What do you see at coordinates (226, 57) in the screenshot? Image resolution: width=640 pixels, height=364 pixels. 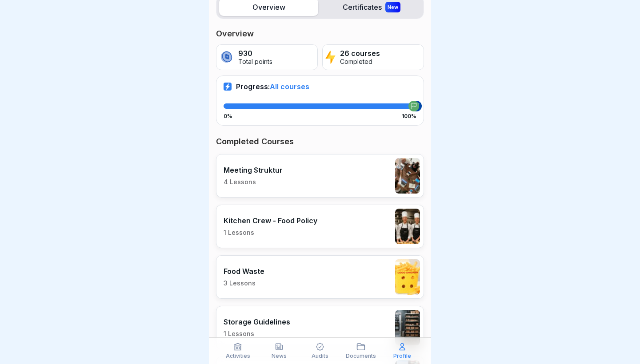 I see `img: coin.svg` at bounding box center [226, 57].